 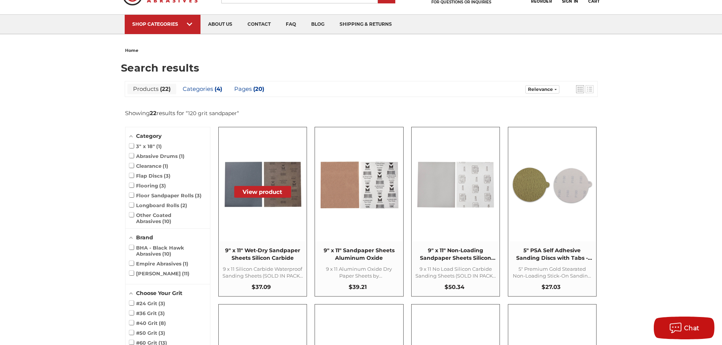 I want to click on b: 22, so click(x=153, y=113).